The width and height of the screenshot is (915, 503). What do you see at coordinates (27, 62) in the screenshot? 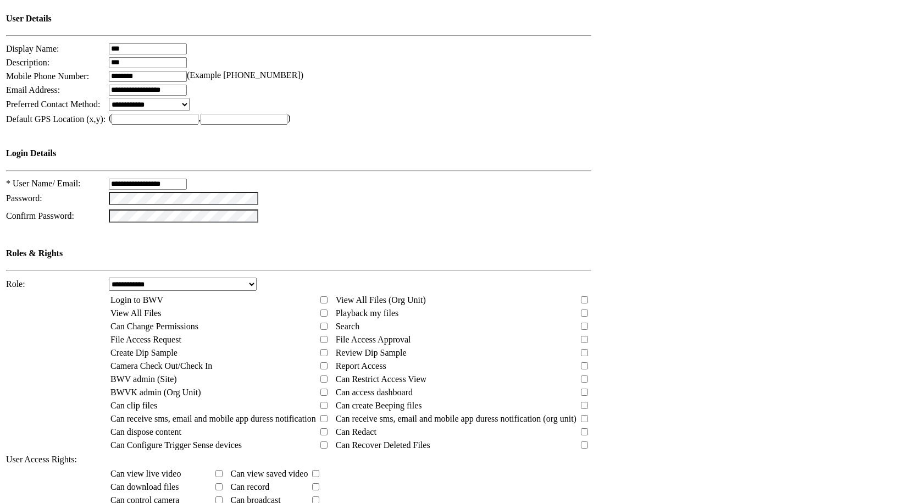
I see `span: Description:` at bounding box center [27, 62].